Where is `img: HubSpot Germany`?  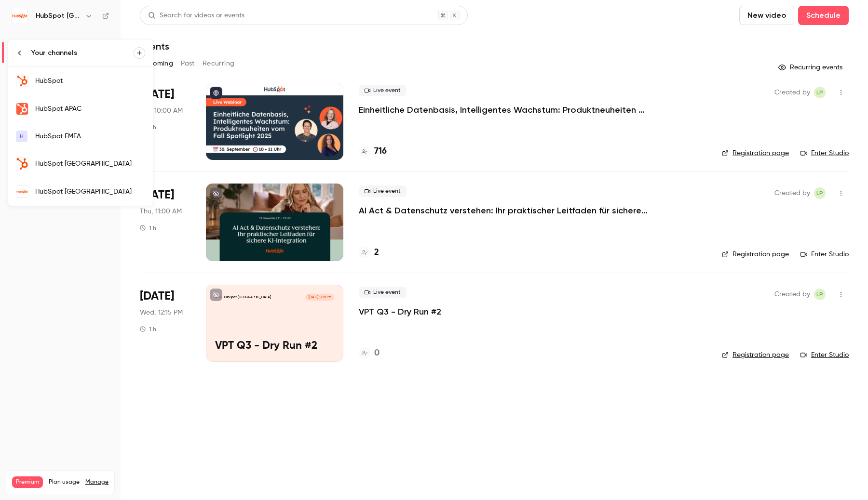
img: HubSpot Germany is located at coordinates (22, 191).